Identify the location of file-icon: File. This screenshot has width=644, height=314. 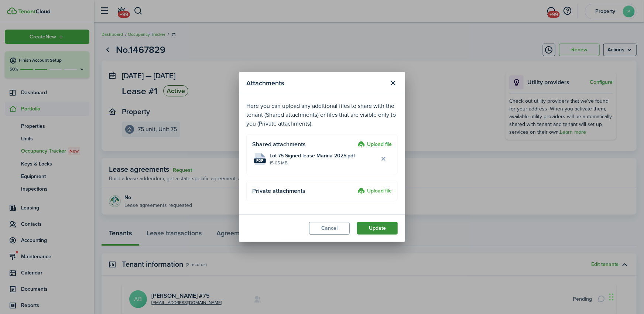
(260, 159).